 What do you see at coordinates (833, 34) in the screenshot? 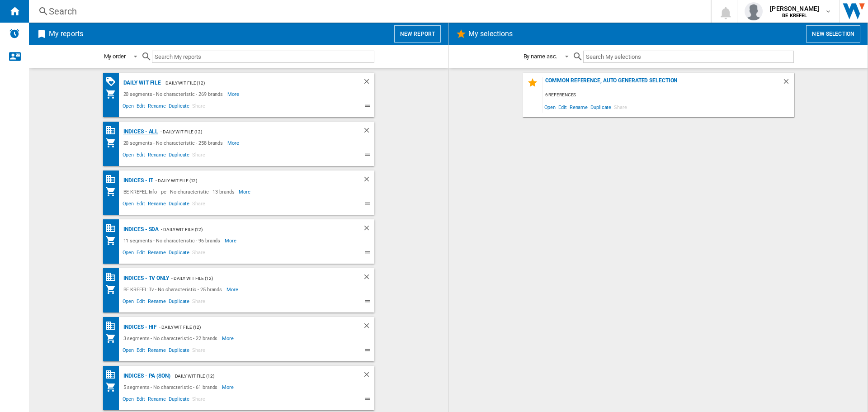
I see `button: New selection` at bounding box center [833, 34].